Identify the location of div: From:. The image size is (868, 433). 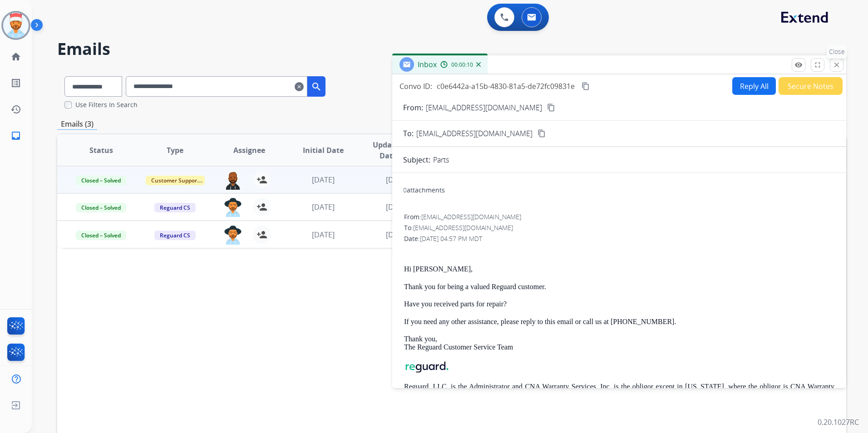
(619, 217).